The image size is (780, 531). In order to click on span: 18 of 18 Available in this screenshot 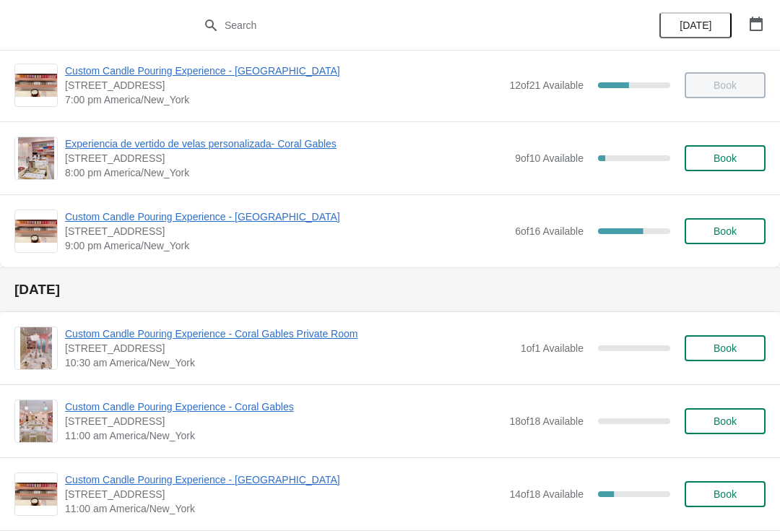, I will do `click(546, 421)`.